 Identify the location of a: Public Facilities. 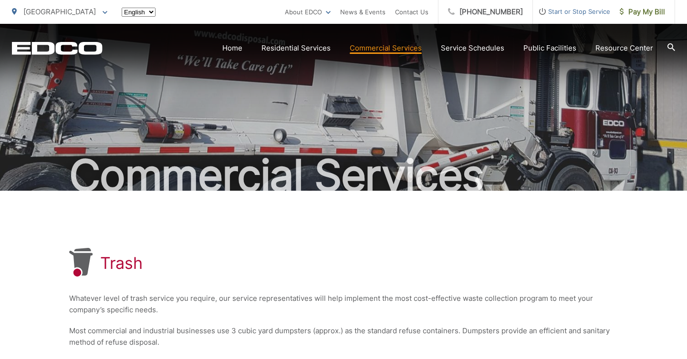
(550, 48).